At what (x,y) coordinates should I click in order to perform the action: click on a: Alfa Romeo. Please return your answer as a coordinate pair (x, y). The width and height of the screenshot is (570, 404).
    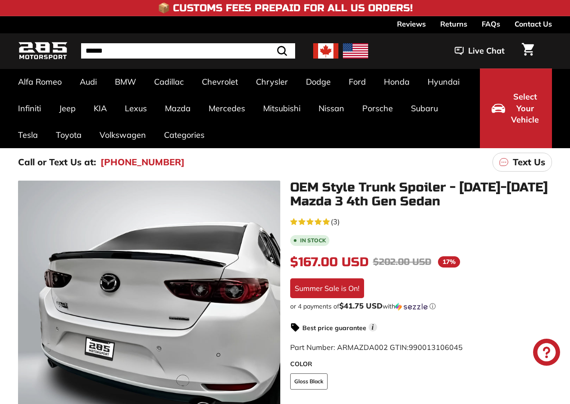
    Looking at the image, I should click on (40, 82).